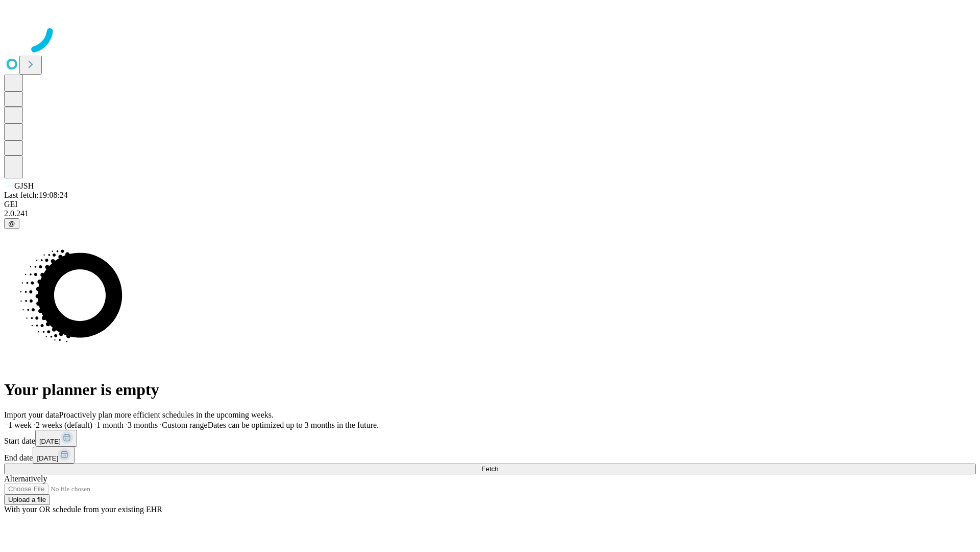 This screenshot has width=980, height=552. Describe the element at coordinates (32, 414) in the screenshot. I see `span: Import your data` at that location.